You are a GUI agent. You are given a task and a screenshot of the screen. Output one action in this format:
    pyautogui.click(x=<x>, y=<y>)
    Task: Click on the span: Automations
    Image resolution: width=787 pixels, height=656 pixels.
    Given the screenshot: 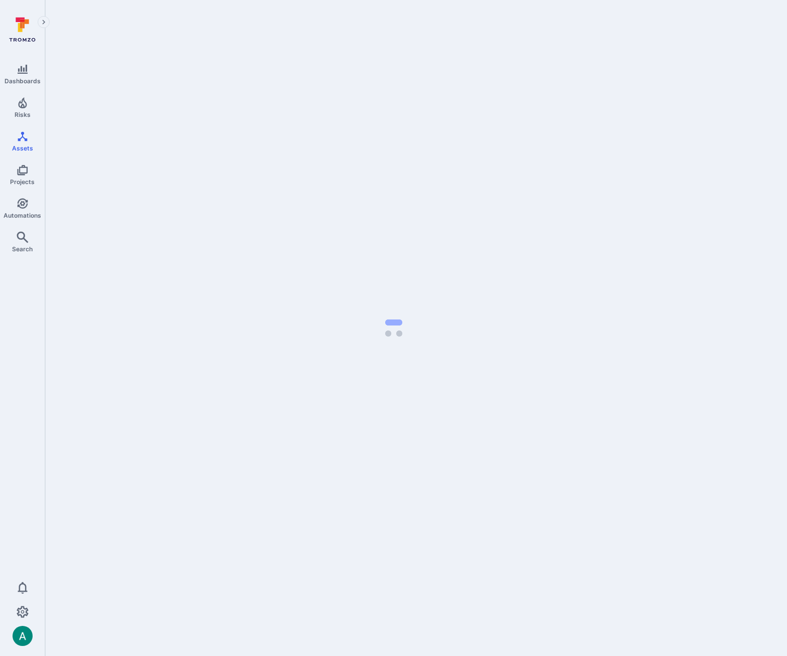 What is the action you would take?
    pyautogui.click(x=22, y=215)
    